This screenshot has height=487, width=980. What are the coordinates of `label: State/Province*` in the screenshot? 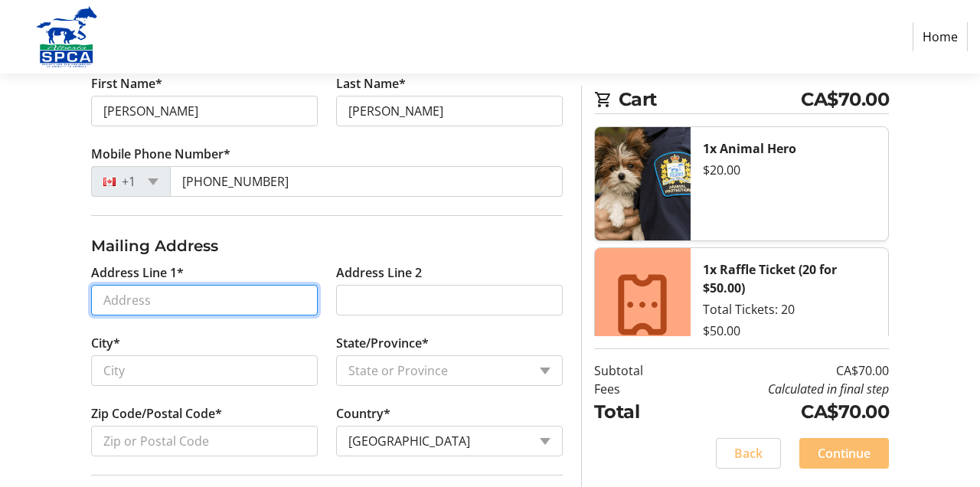 It's located at (382, 343).